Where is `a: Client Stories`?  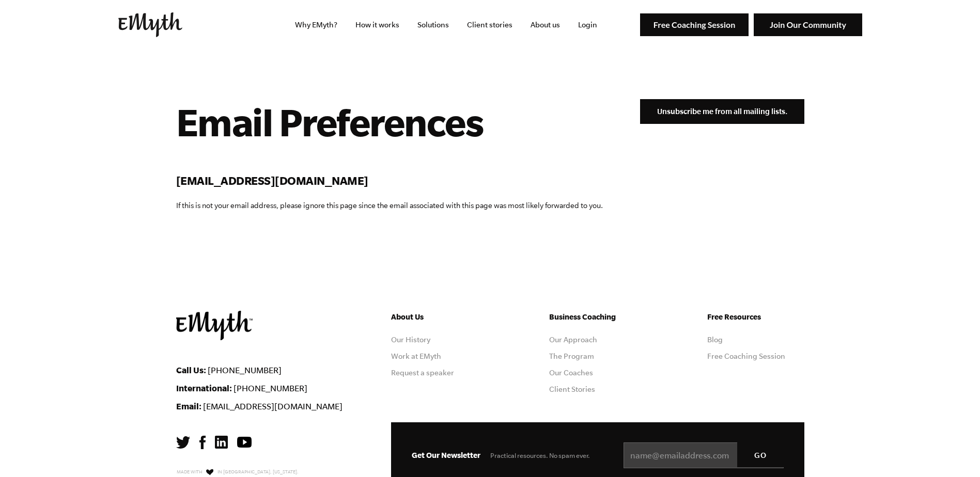 a: Client Stories is located at coordinates (572, 390).